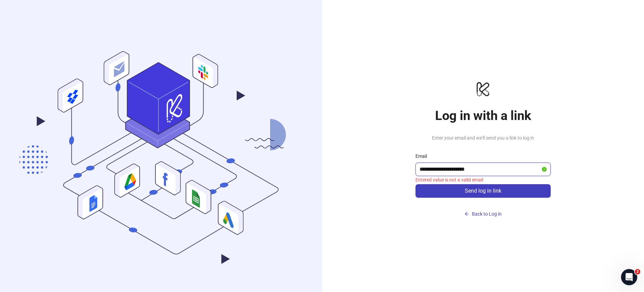 The height and width of the screenshot is (292, 644). Describe the element at coordinates (483, 180) in the screenshot. I see `div: Entered value is not a valid email` at that location.